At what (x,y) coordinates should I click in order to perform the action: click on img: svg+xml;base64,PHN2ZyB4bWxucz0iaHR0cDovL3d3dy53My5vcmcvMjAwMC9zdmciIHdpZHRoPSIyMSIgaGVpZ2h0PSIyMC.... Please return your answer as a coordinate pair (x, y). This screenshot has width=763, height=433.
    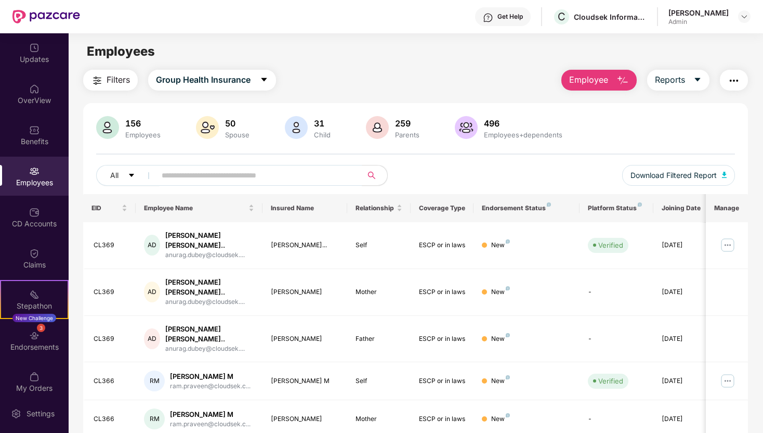
    Looking at the image, I should click on (34, 294).